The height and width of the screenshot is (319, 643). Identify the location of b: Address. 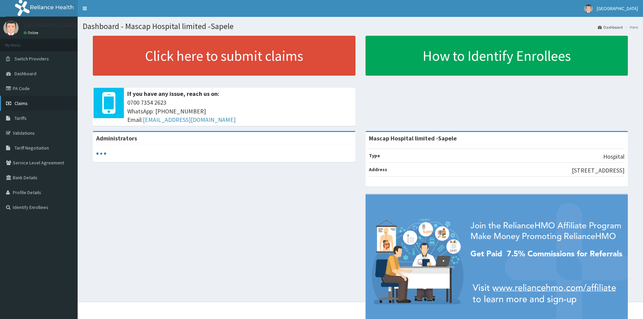
(378, 169).